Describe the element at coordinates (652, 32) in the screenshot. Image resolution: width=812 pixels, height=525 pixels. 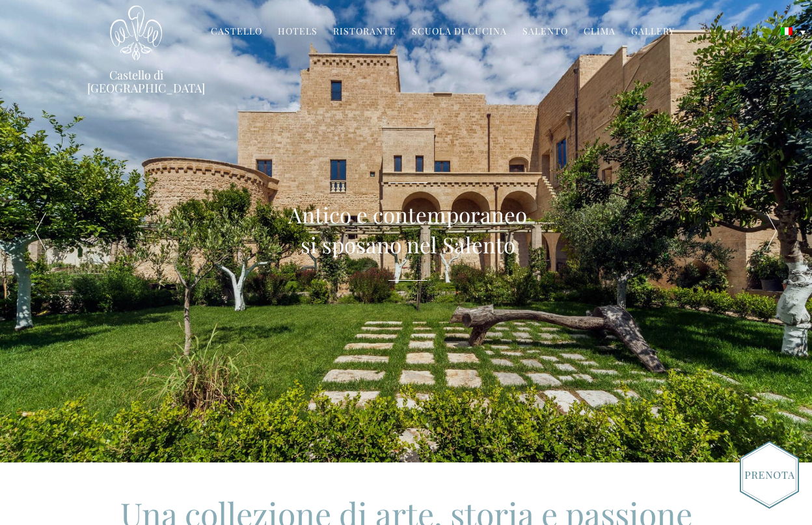
I see `a: Gallery` at that location.